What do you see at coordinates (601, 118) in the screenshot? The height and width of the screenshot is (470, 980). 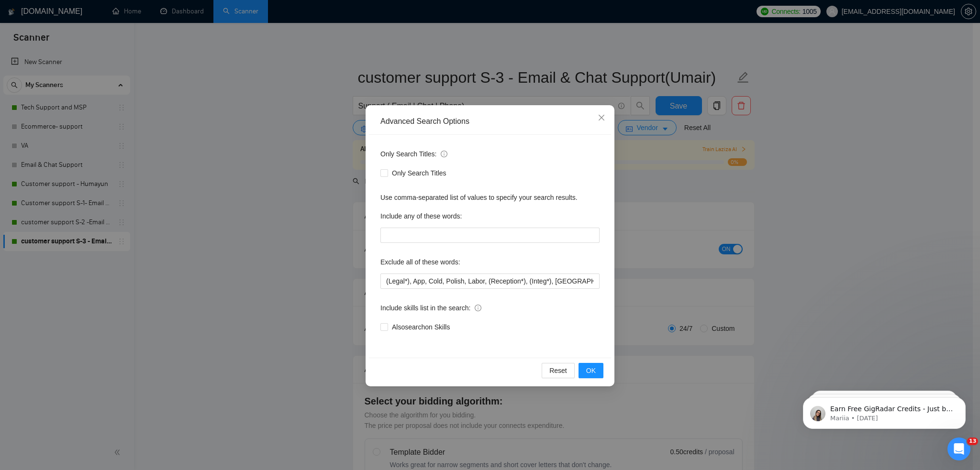 I see `button: Close` at bounding box center [601, 118].